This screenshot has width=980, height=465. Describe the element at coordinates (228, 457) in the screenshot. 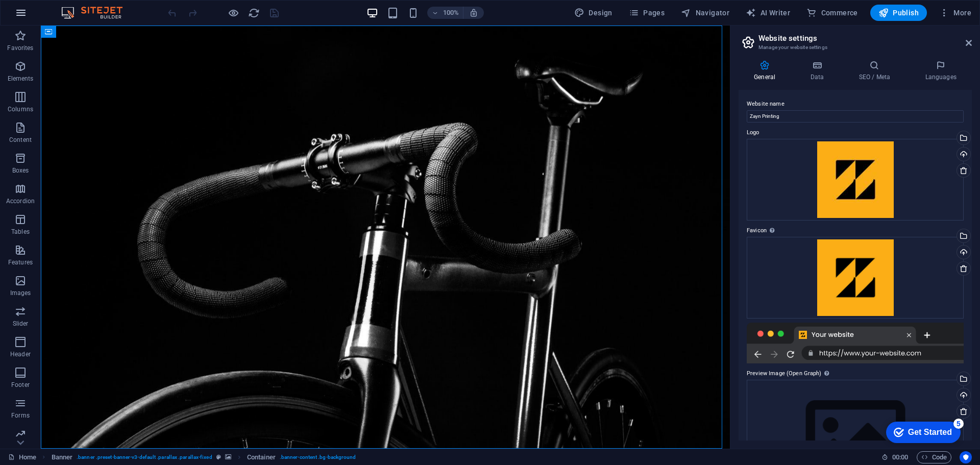

I see `i: This element contains a background` at that location.